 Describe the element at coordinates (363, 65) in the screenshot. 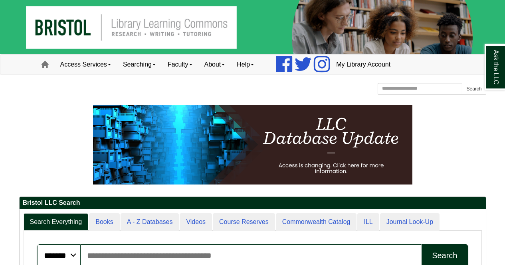

I see `a: My Library Account` at that location.